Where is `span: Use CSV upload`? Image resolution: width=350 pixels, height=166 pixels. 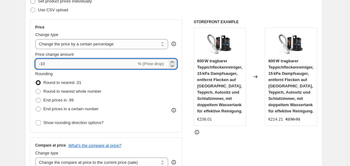
span: Use CSV upload is located at coordinates (53, 10).